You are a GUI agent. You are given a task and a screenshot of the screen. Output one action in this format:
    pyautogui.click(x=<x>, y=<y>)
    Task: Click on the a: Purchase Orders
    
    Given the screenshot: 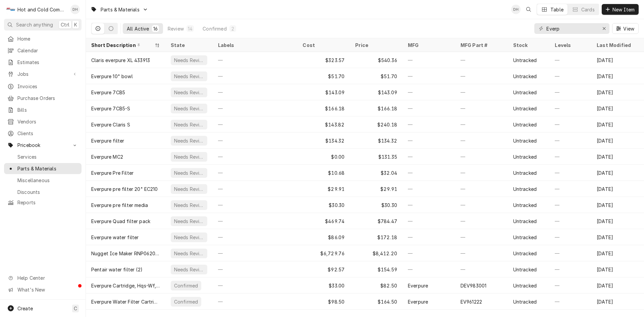 What is the action you would take?
    pyautogui.click(x=42, y=98)
    